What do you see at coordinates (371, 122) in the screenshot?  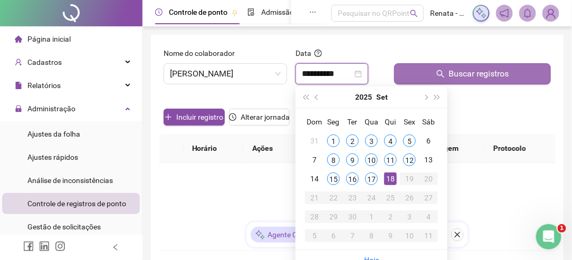 I see `th: Qua` at bounding box center [371, 122].